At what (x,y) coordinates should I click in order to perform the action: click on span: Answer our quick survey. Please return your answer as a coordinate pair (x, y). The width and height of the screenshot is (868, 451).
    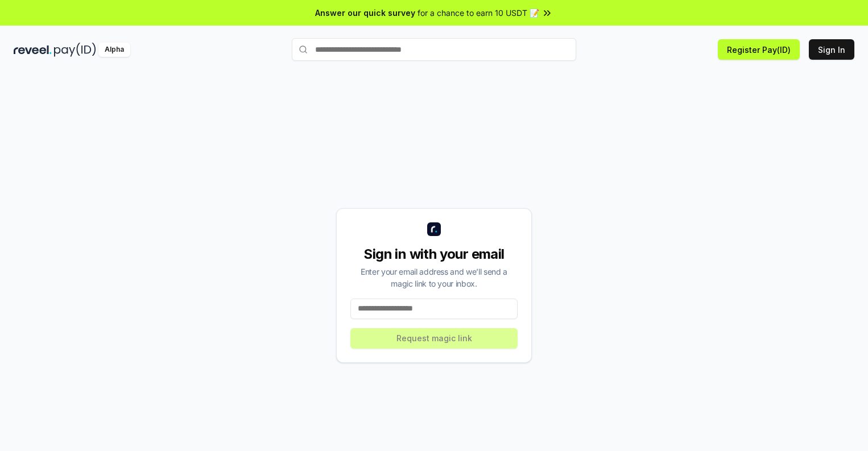
    Looking at the image, I should click on (365, 13).